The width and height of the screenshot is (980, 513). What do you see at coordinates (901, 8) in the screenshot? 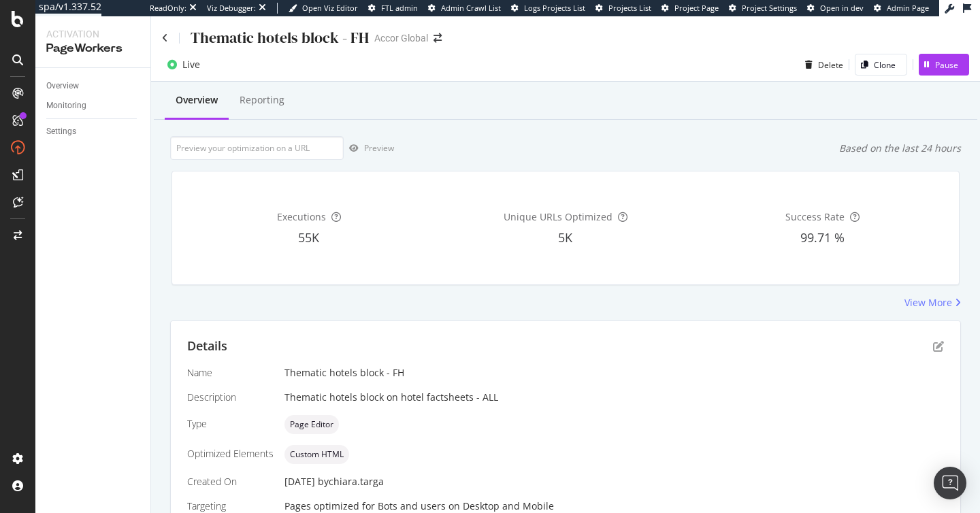
I see `a: Admin Page` at bounding box center [901, 8].